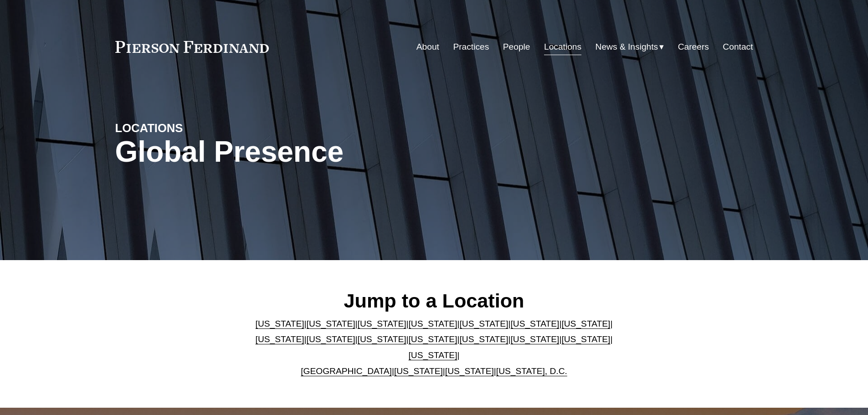 The width and height of the screenshot is (868, 415). I want to click on a: About, so click(428, 47).